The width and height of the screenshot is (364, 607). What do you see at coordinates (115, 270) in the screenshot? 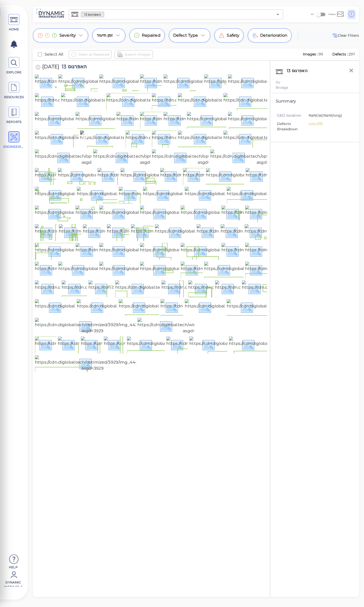
I see `img: https://cdn.diglobal.tech/width210/3929/img_4380.jpg?asgd=3929` at bounding box center [115, 270].